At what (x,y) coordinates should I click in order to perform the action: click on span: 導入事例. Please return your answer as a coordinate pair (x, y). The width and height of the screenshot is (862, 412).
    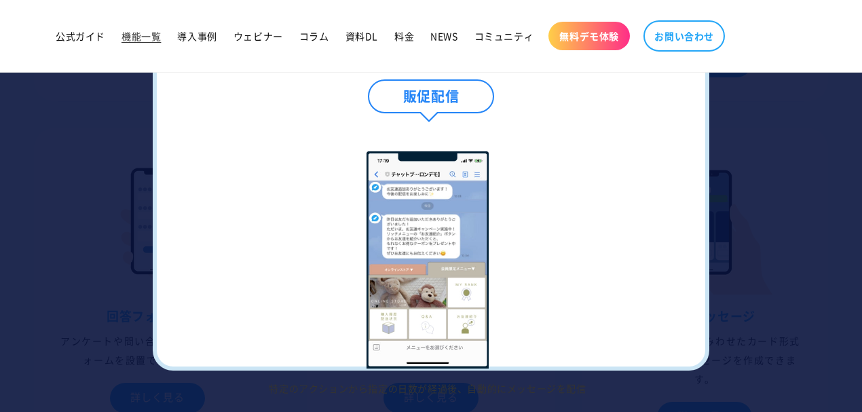
    Looking at the image, I should click on (197, 36).